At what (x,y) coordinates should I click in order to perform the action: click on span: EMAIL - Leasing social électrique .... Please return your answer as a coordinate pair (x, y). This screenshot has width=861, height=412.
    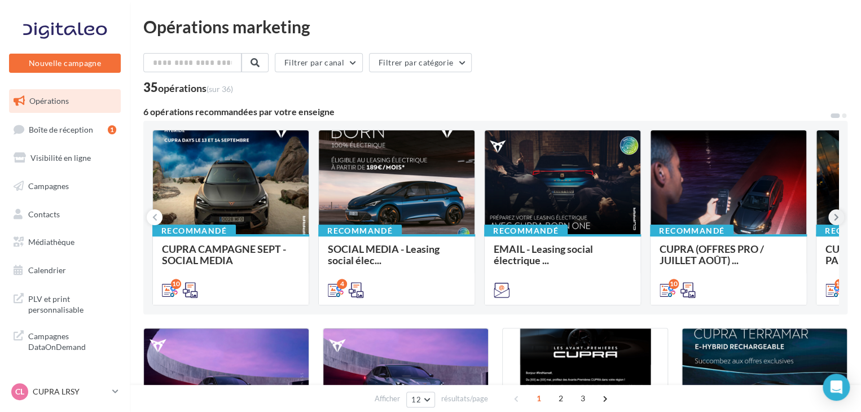
    Looking at the image, I should click on (543, 254).